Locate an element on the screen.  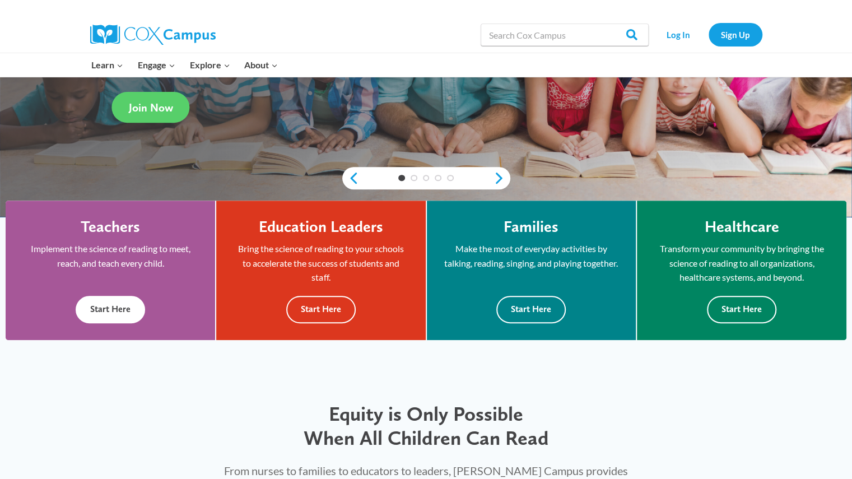
p: Implement the science of reading to meet, reach, and teach every child. is located at coordinates (110, 255).